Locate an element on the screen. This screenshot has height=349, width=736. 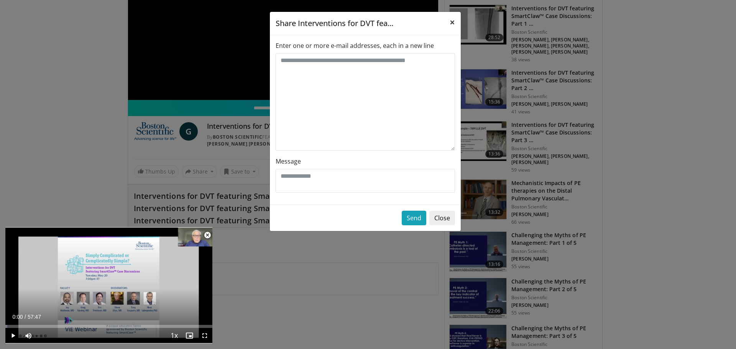
button: Send is located at coordinates (414, 218).